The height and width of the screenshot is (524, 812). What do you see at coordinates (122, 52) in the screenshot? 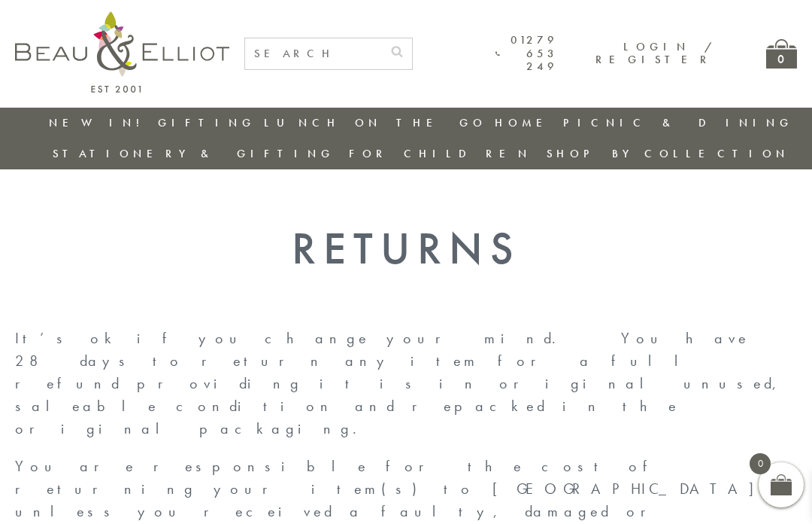
I see `img: logo` at bounding box center [122, 52].